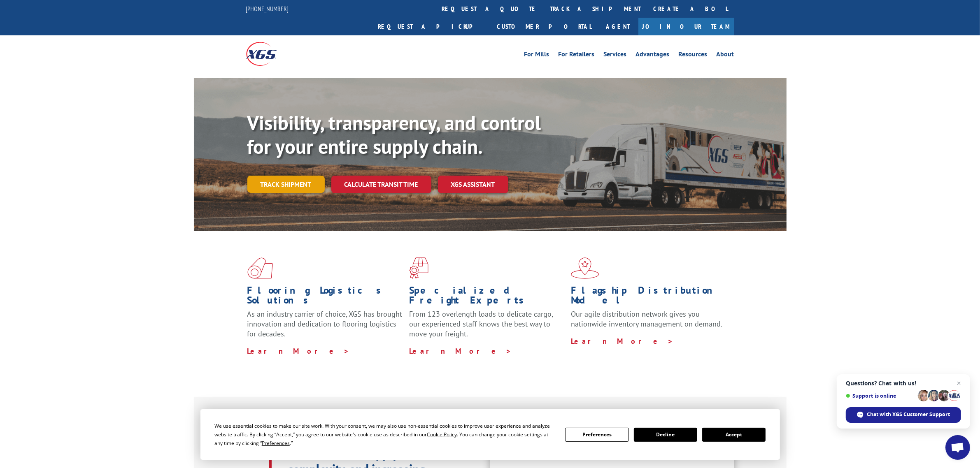  I want to click on a: Join Our Team, so click(686, 26).